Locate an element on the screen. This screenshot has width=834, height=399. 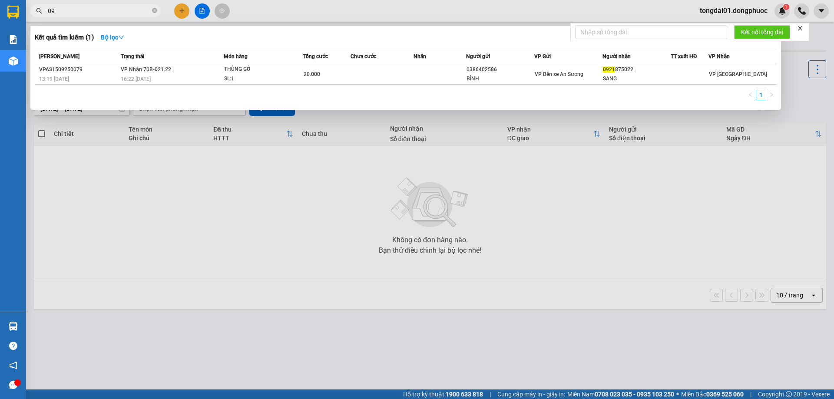
span: right is located at coordinates (772, 95).